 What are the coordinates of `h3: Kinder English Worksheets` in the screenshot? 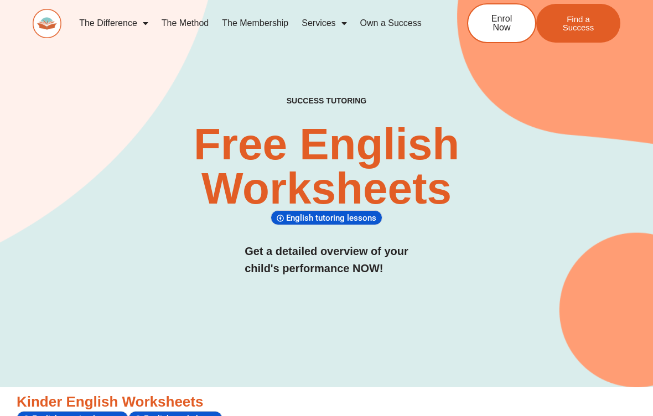 It's located at (327, 402).